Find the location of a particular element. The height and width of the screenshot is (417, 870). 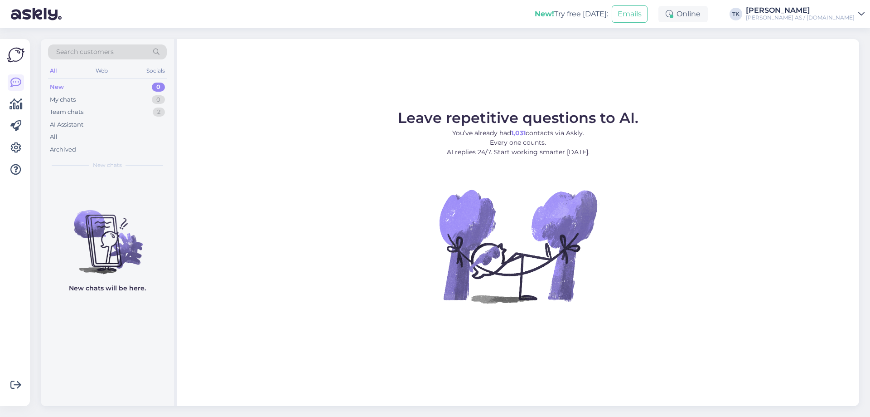

div: Team chats is located at coordinates (67, 112).